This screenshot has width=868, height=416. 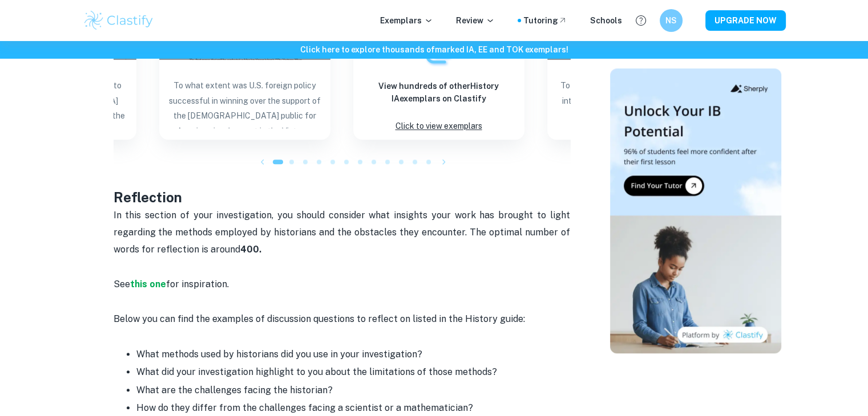 What do you see at coordinates (245, 103) in the screenshot?
I see `p: To what extent was U.S. foreign policy successful in winning over the support of the [DEMOGRAPHIC...` at bounding box center [245, 103].